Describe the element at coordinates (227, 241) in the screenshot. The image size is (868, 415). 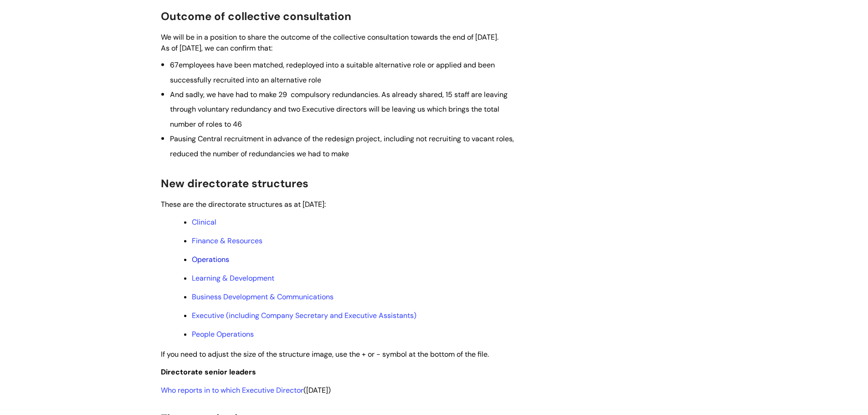
I see `a: Finance & Resources` at that location.